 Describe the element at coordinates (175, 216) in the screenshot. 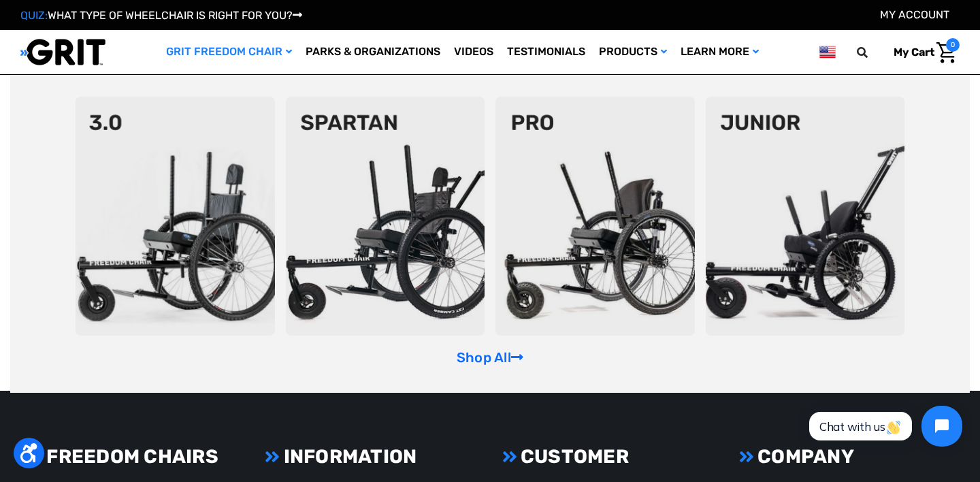

I see `img: 3point0.png` at that location.